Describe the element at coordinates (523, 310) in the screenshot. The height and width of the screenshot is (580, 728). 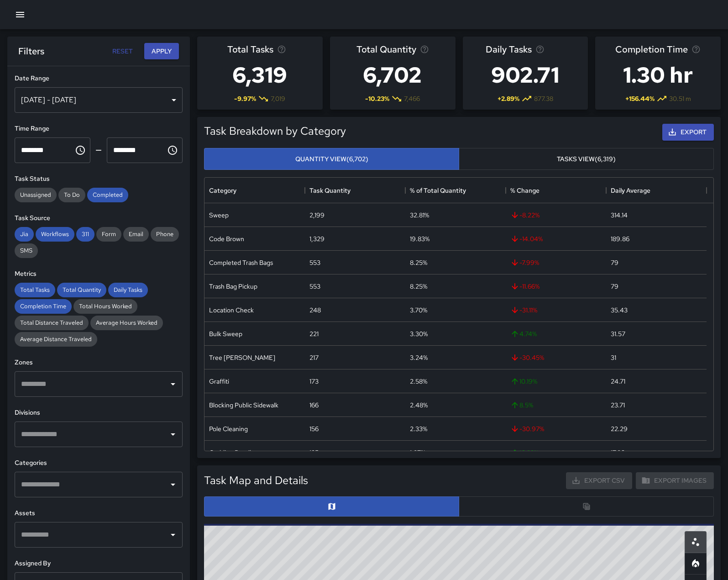
I see `span: -31.11 %` at that location.